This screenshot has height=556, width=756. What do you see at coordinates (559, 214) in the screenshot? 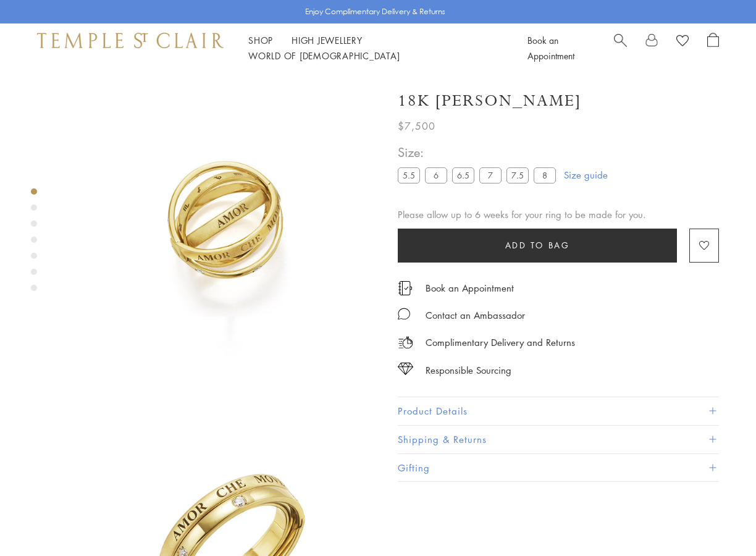
I see `div: Please allow up to 6 weeks for your ring to be made for you.` at bounding box center [559, 214].